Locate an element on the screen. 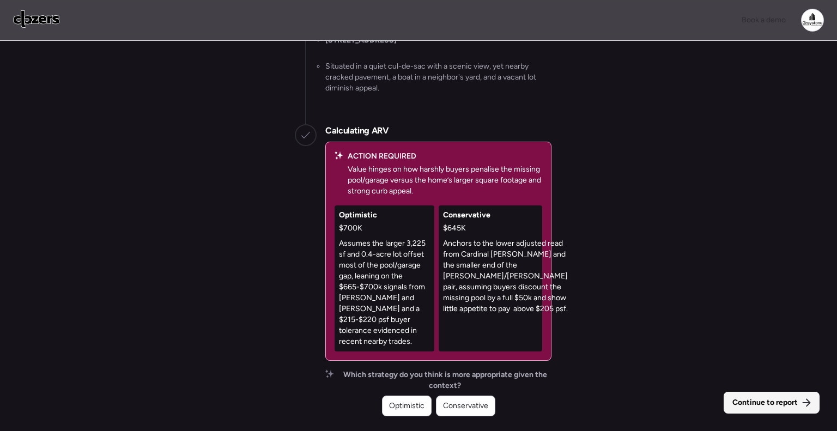 The width and height of the screenshot is (837, 431). span: ACTION REQUIRED is located at coordinates (382, 156).